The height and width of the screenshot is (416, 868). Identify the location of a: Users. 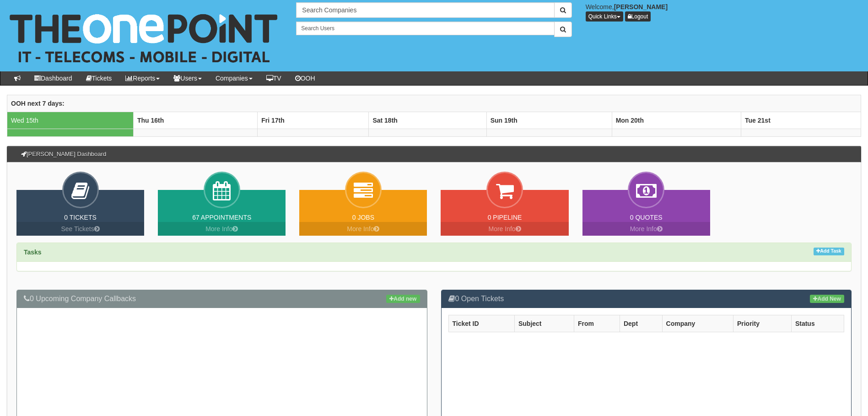
(188, 79).